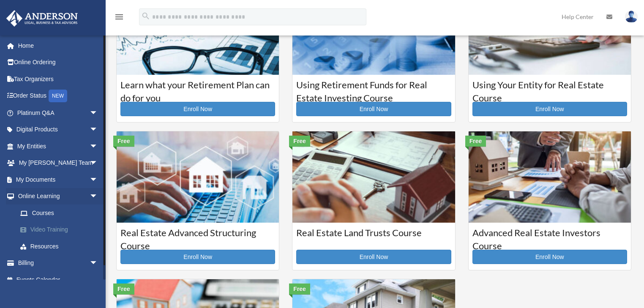  Describe the element at coordinates (58, 130) in the screenshot. I see `a: Digital Productsarrow_drop_down` at that location.